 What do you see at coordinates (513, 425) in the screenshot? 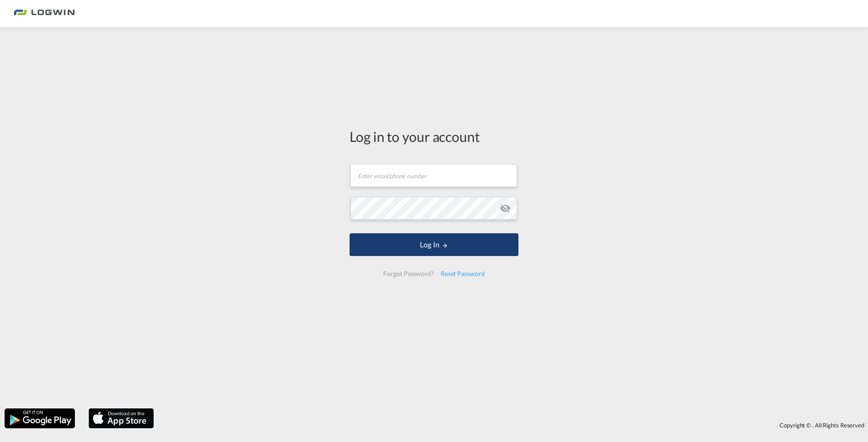
I see `div: Copyright © . All Rights Reserved` at bounding box center [513, 425].